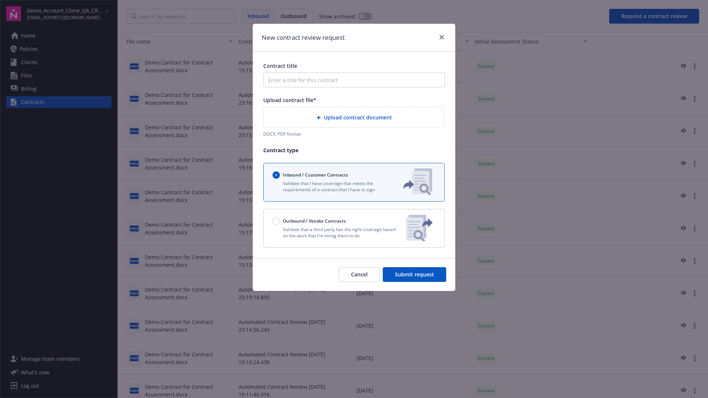 Image resolution: width=708 pixels, height=398 pixels. I want to click on button: Inbound / Customer ContractsValidate that I have coverage that meets the requirements of a contra..., so click(354, 182).